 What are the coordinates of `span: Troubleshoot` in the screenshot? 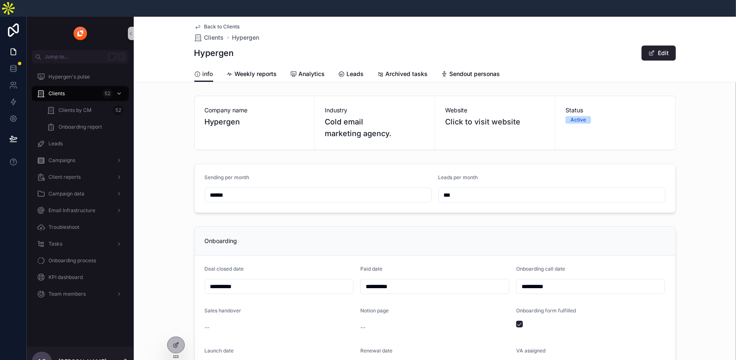 It's located at (64, 227).